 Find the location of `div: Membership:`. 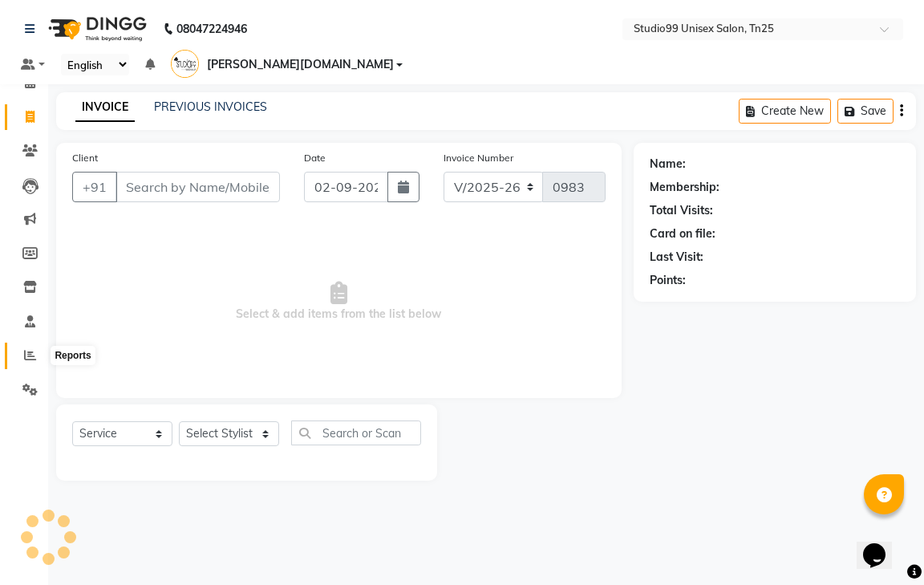

div: Membership: is located at coordinates (685, 187).